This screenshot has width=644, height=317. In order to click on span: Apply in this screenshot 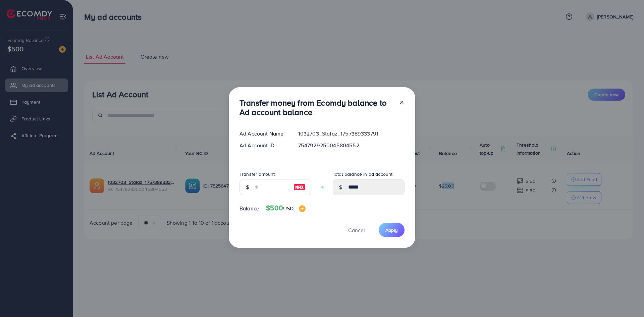, I will do `click(392, 230)`.